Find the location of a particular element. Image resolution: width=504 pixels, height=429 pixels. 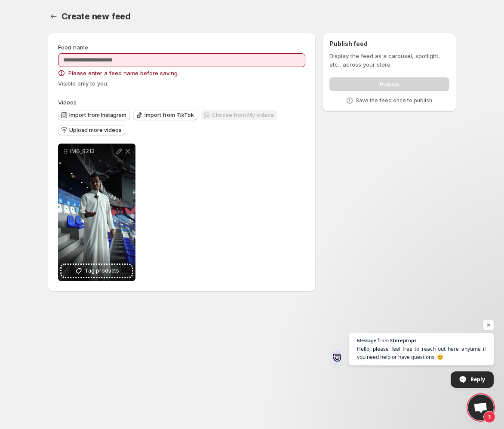

button: Import from Instagram is located at coordinates (94, 115).